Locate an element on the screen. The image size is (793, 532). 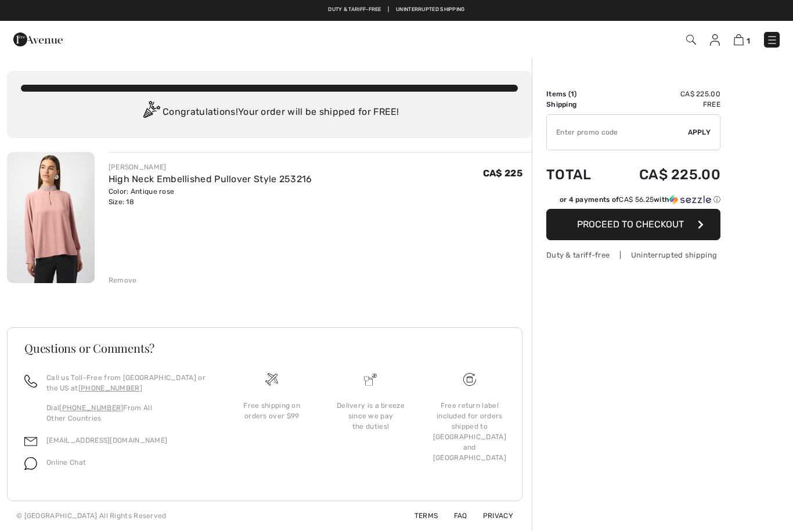
div: Congratulations! Your order will be shipped for FREE! is located at coordinates (269, 112).